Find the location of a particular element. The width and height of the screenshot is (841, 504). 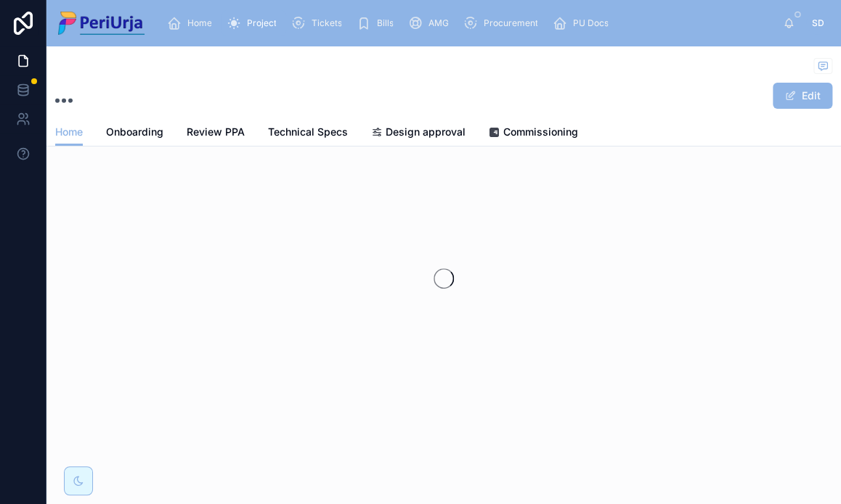

a: Technical Specs is located at coordinates (308, 134).